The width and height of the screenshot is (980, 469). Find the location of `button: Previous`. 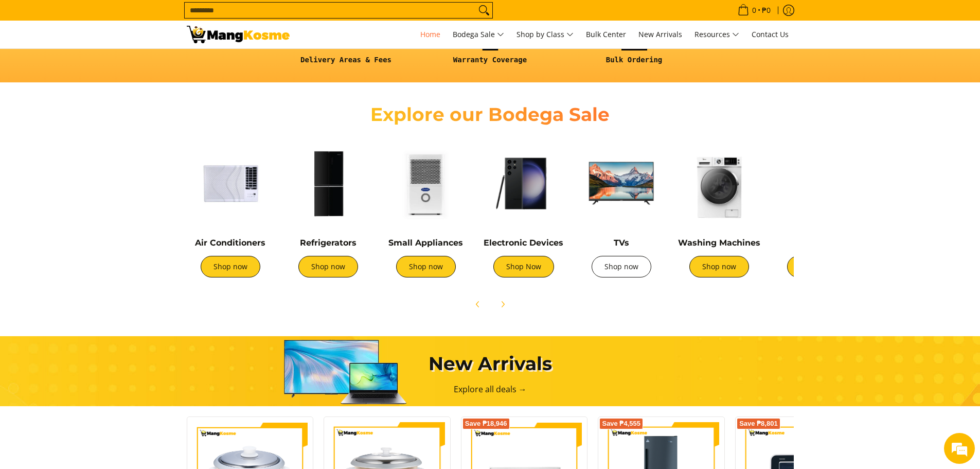

button: Previous is located at coordinates (478, 304).